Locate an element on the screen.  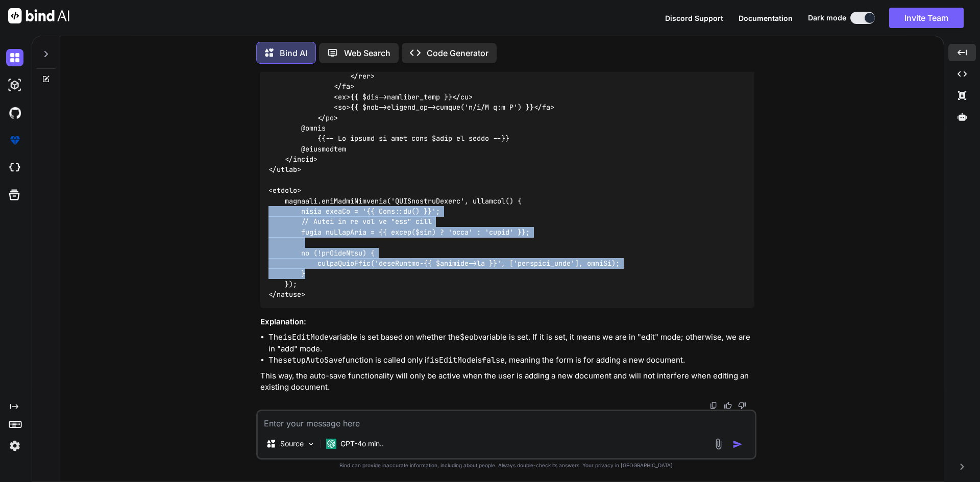
span: Documentation is located at coordinates (765, 18).